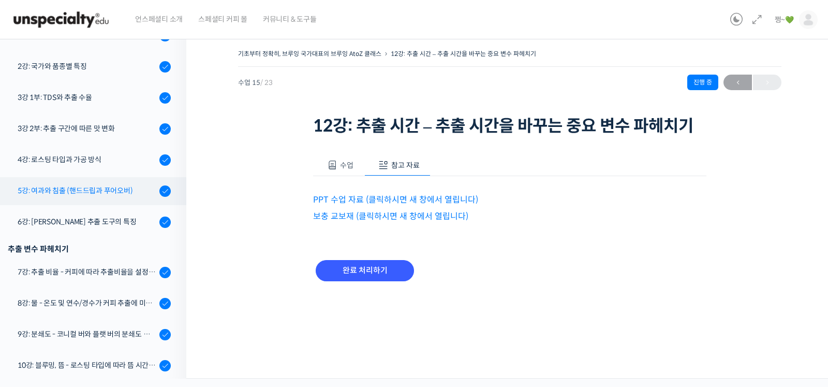 Image resolution: width=828 pixels, height=387 pixels. Describe the element at coordinates (87, 97) in the screenshot. I see `div: 3강 1부: TDS와 추출 수율` at that location.